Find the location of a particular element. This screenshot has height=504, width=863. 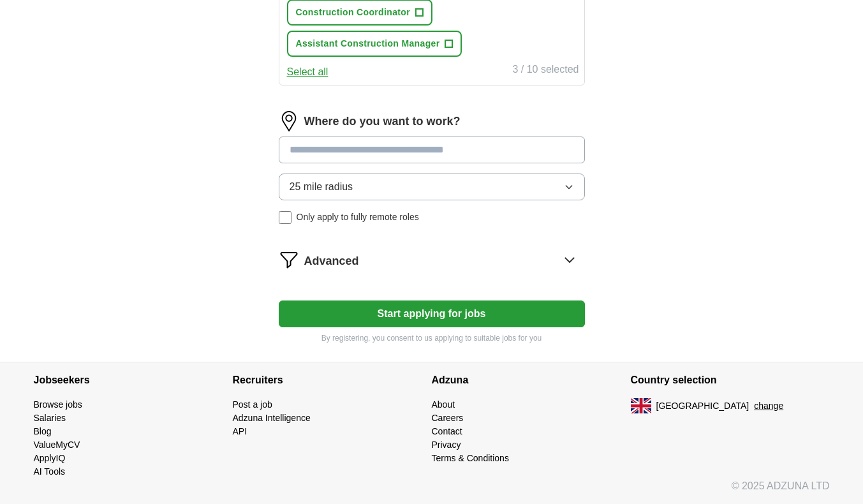

span: Construction Coordinator is located at coordinates (353, 12).